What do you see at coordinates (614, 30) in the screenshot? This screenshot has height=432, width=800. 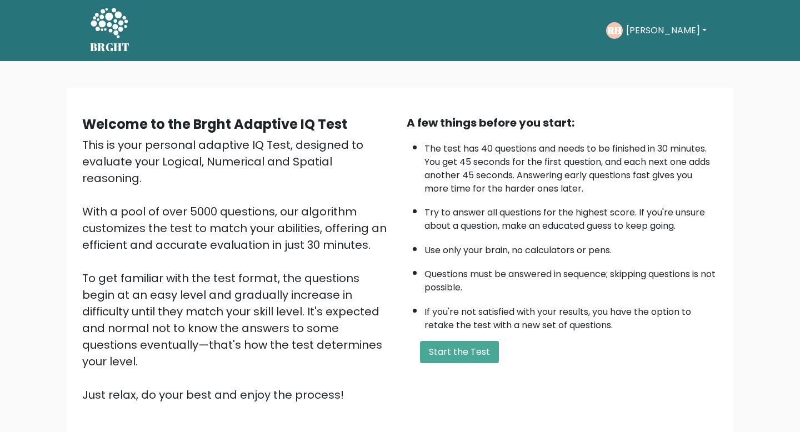 I see `text: RH` at bounding box center [614, 30].